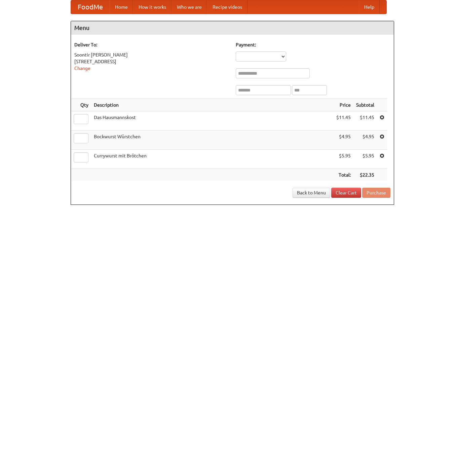 The width and height of the screenshot is (457, 476). What do you see at coordinates (376, 193) in the screenshot?
I see `button: Purchase` at bounding box center [376, 193].